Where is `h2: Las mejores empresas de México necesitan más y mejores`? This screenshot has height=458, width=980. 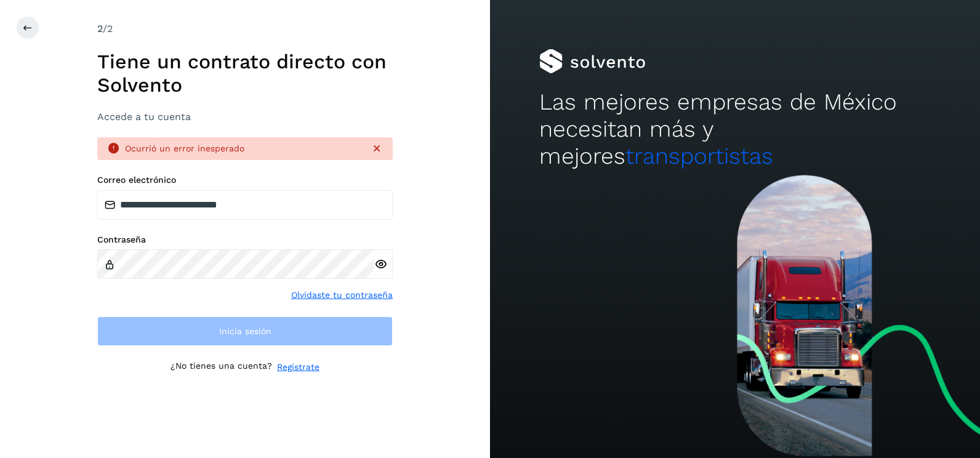 h2: Las mejores empresas de México necesitan más y mejores is located at coordinates (735, 129).